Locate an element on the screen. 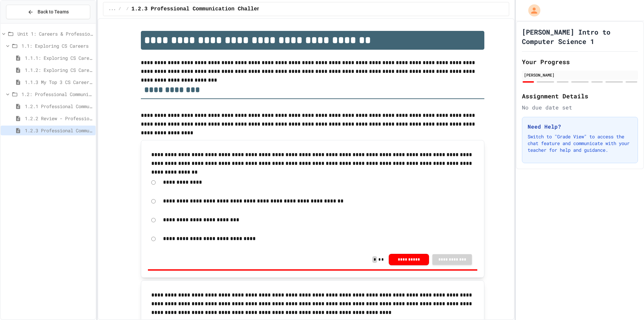 This screenshot has width=644, height=320. span: 1.1.1: Exploring CS Careers is located at coordinates (58, 58).